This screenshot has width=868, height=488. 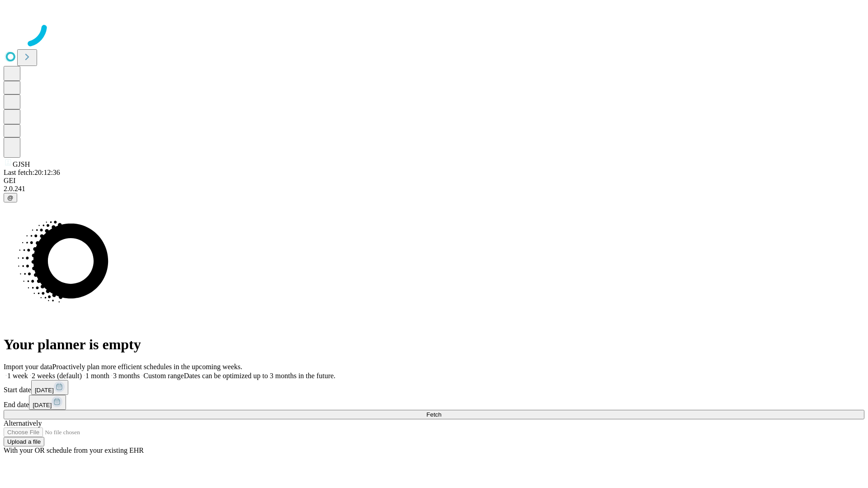 What do you see at coordinates (434, 414) in the screenshot?
I see `button: Fetch` at bounding box center [434, 414].